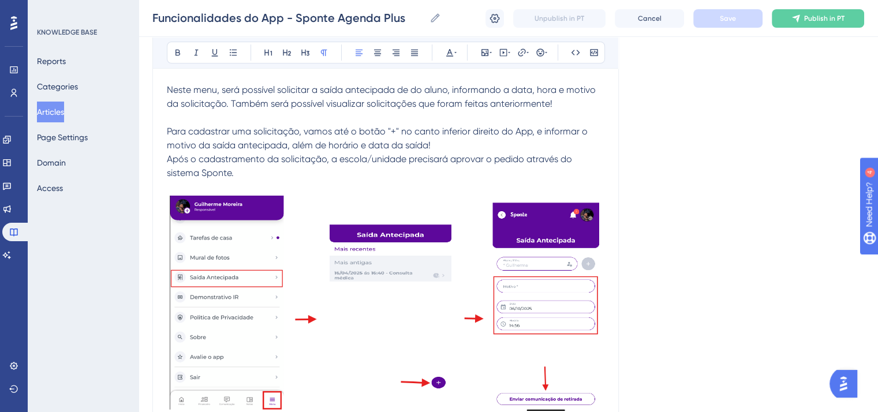  Describe the element at coordinates (559, 18) in the screenshot. I see `button: Unpublish in PT` at that location.